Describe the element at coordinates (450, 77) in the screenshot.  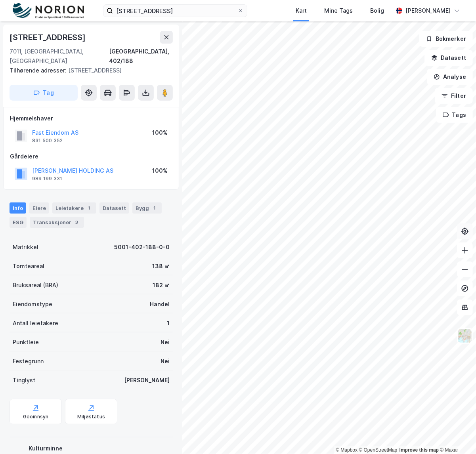
I see `button: Analyse` at that location.